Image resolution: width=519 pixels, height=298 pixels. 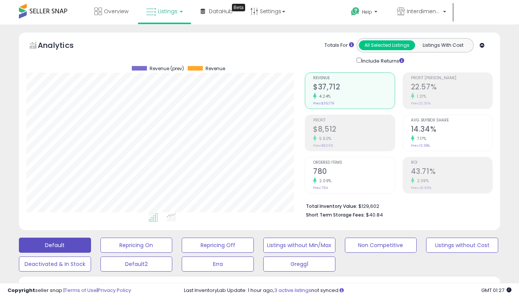 What do you see at coordinates (114, 290) in the screenshot?
I see `a: Privacy Policy` at bounding box center [114, 290].